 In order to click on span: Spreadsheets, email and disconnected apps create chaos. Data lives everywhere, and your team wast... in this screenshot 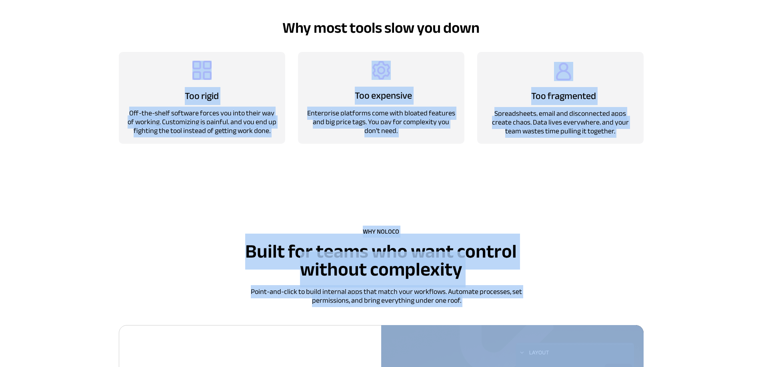, I will do `click(560, 122)`.